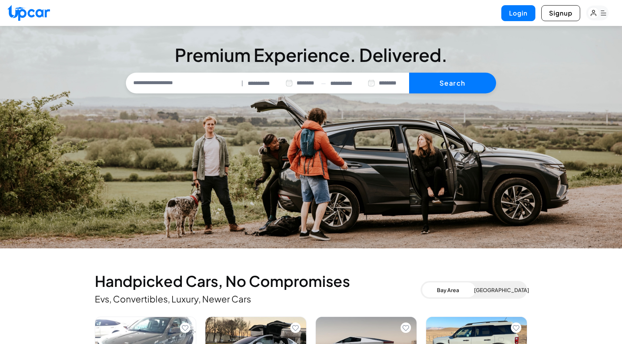 Image resolution: width=622 pixels, height=344 pixels. What do you see at coordinates (448, 290) in the screenshot?
I see `button: Bay Area` at bounding box center [448, 290].